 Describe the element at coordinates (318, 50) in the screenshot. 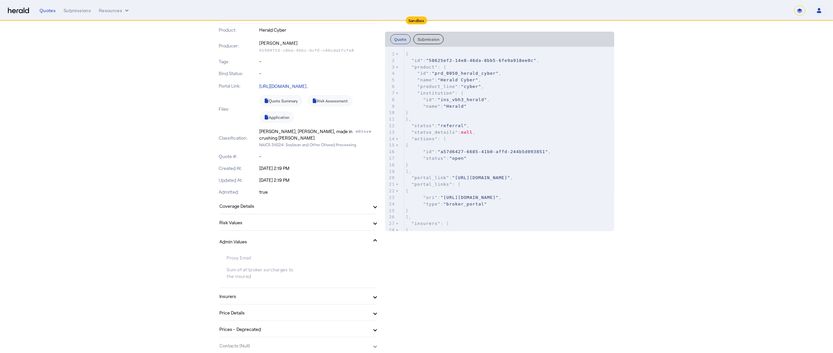

I see `p: 61584f10-c8ba-42bc-9cf2-c40cda1fcfe8` at that location.